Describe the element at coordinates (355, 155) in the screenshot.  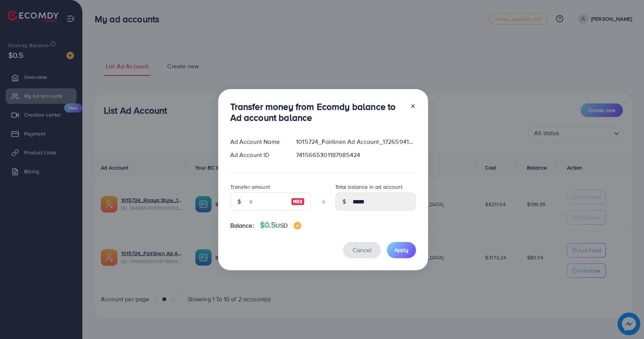
I see `div: 7415665301187985424` at that location.